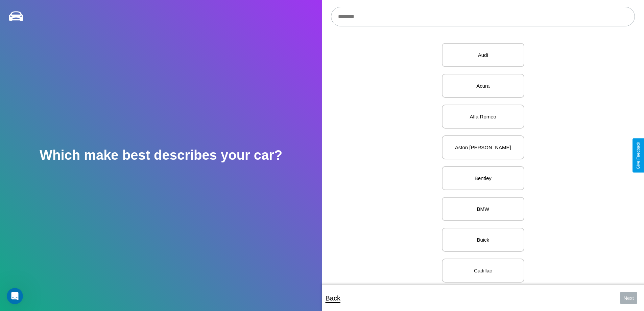  I want to click on p: Buick, so click(483, 239).